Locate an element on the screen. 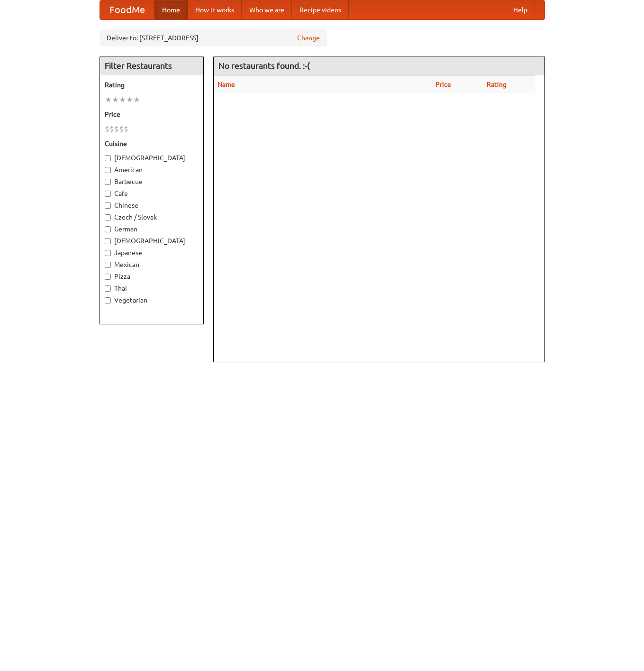 The height and width of the screenshot is (671, 644). label: American is located at coordinates (152, 170).